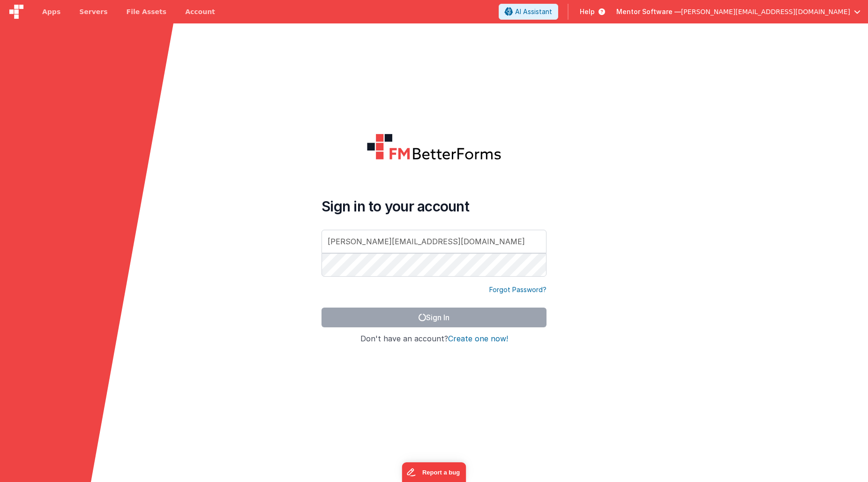 The height and width of the screenshot is (482, 868). Describe the element at coordinates (434, 242) in the screenshot. I see `input: Email Address` at that location.